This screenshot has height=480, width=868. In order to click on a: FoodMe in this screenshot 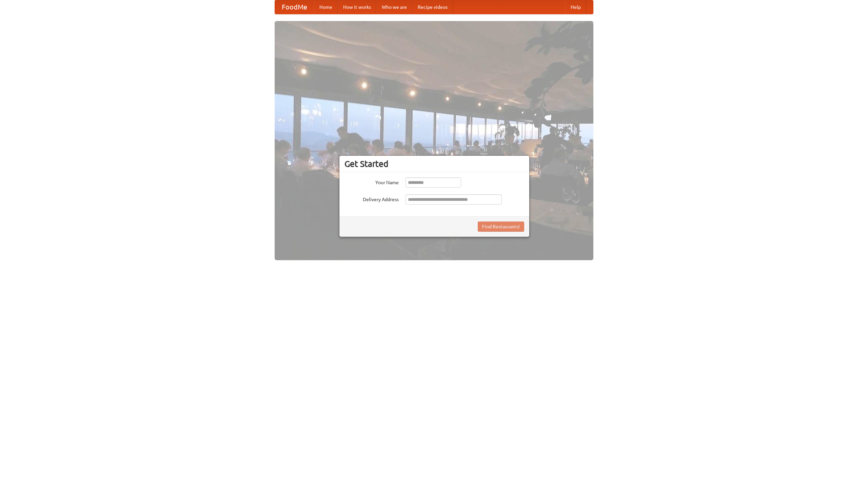, I will do `click(294, 7)`.